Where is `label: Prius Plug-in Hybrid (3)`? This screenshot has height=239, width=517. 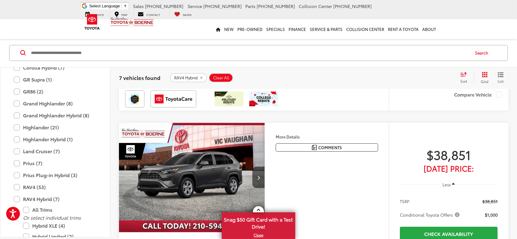
label: Prius Plug-in Hybrid (3) is located at coordinates (55, 175).